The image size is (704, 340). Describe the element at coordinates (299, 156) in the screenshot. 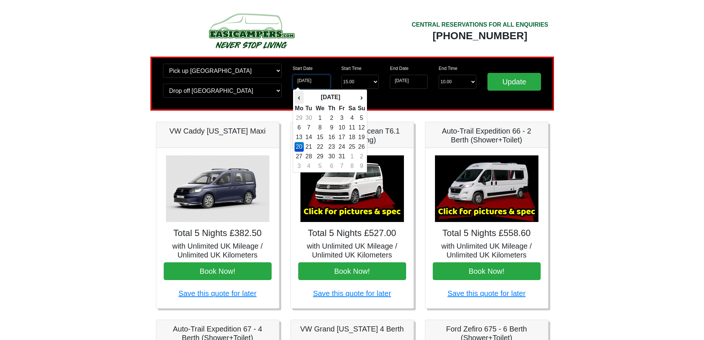

I see `td: 27` at that location.